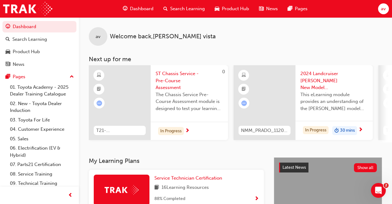 This screenshot has width=392, height=204. Describe the element at coordinates (39, 77) in the screenshot. I see `button: Pages` at that location.